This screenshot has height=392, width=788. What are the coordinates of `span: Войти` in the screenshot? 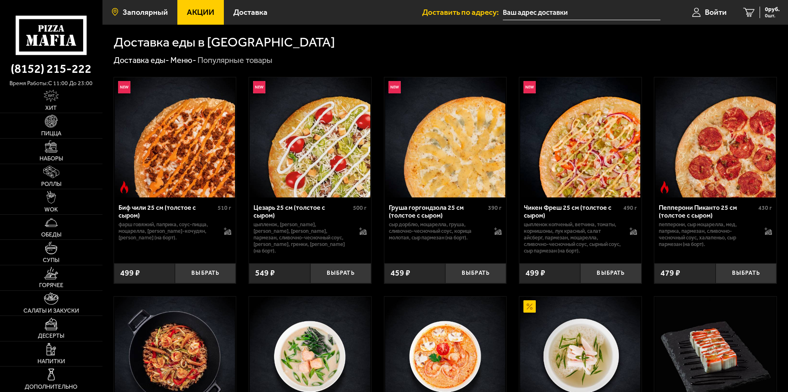 It's located at (716, 12).